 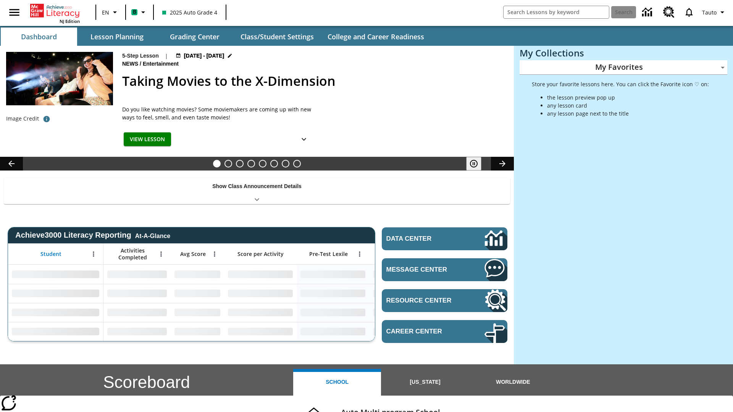 I want to click on span: News, so click(x=131, y=64).